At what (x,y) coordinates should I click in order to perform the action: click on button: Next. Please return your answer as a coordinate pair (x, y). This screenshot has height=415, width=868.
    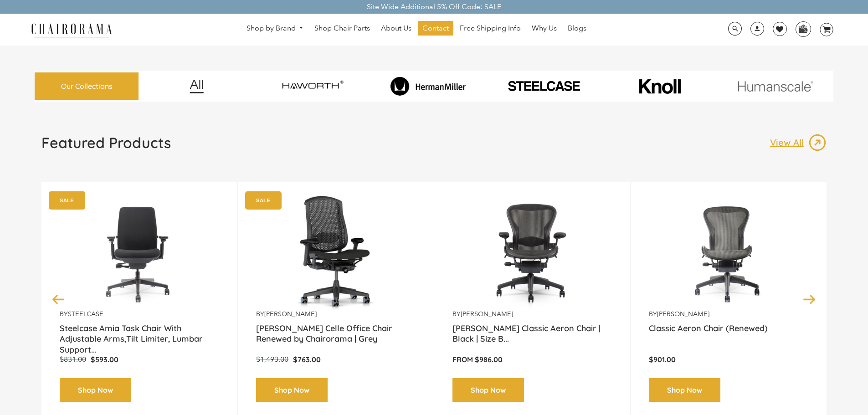
    Looking at the image, I should click on (809, 299).